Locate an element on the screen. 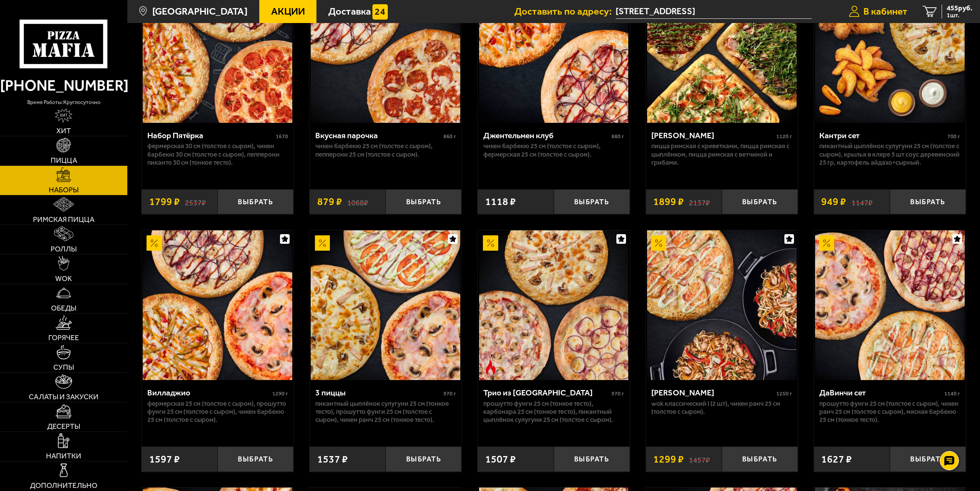  span: 1537 ₽ is located at coordinates (333, 459).